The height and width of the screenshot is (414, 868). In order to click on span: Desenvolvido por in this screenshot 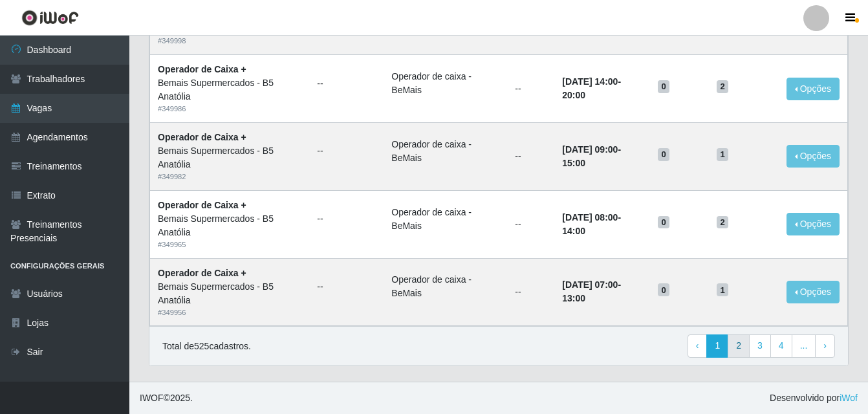, I will do `click(814, 398)`.